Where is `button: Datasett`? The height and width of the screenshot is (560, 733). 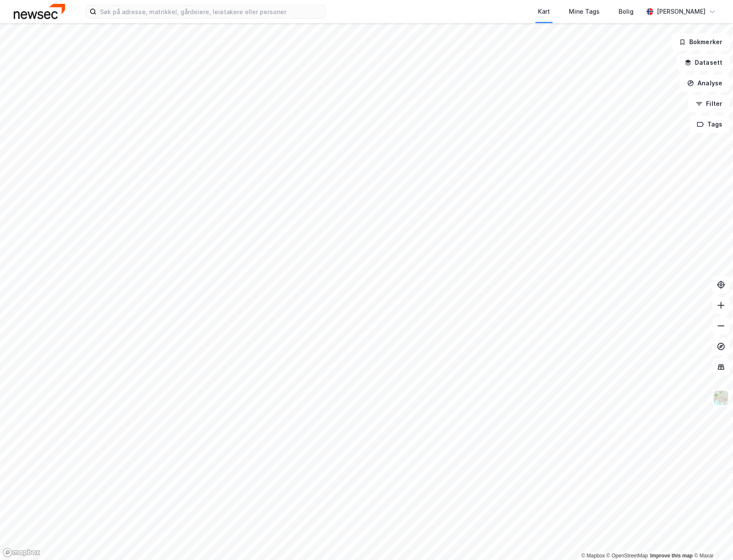
button: Datasett is located at coordinates (704, 63).